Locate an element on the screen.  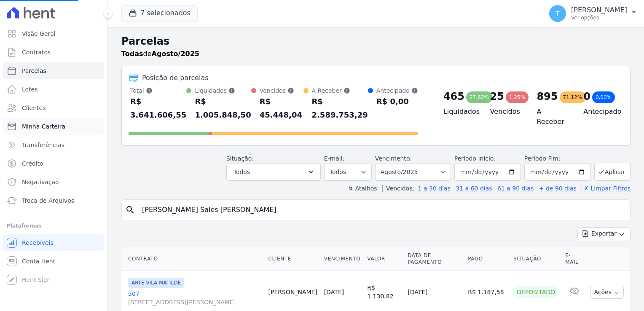
div: Liquidados is located at coordinates (222, 90).